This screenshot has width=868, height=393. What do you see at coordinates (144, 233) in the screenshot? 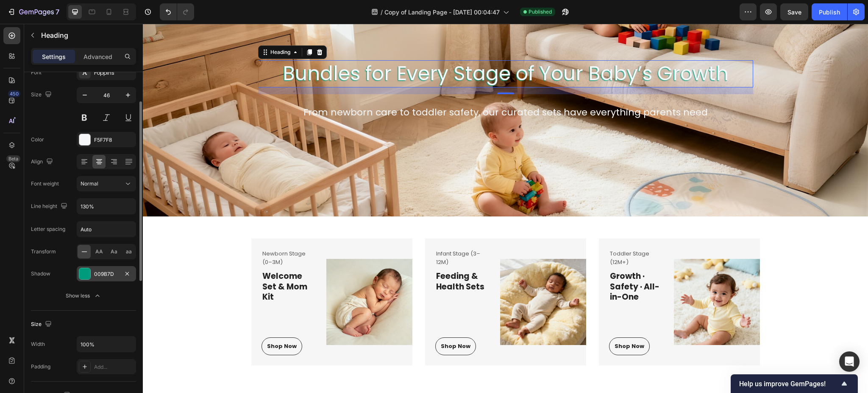
I see `p: Newborn Stage (0–3M)` at bounding box center [144, 233].